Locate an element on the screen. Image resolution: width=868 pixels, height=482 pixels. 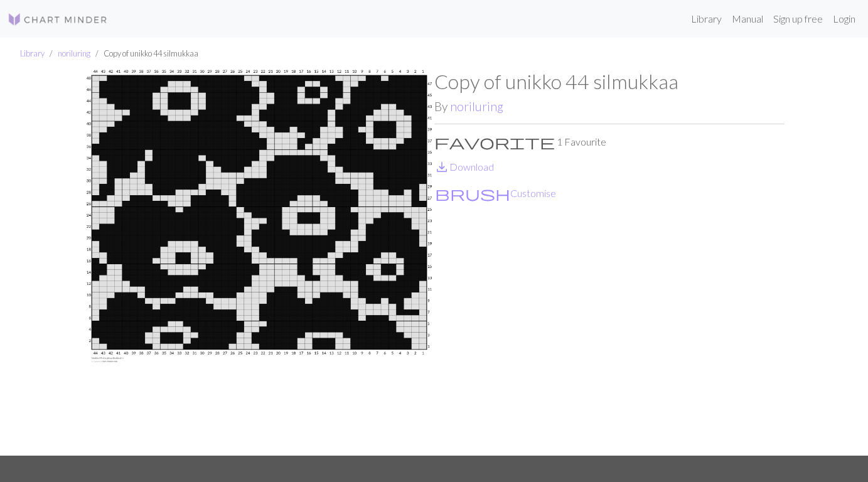
span: save_alt is located at coordinates (442, 167).